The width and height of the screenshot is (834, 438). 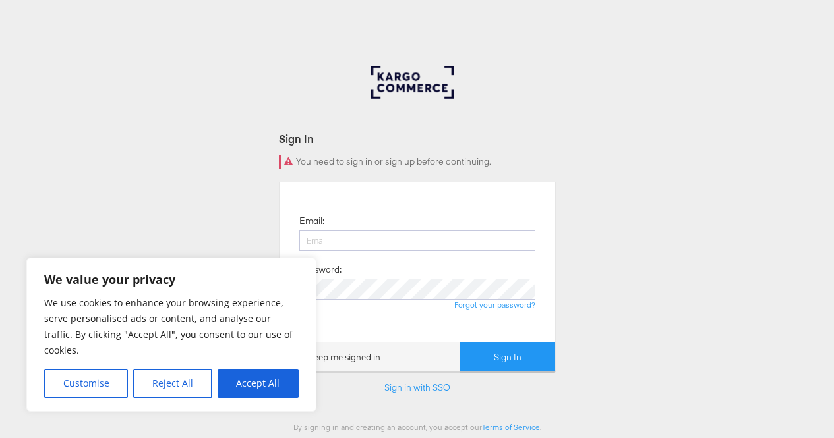 I want to click on p: We value your privacy, so click(x=171, y=279).